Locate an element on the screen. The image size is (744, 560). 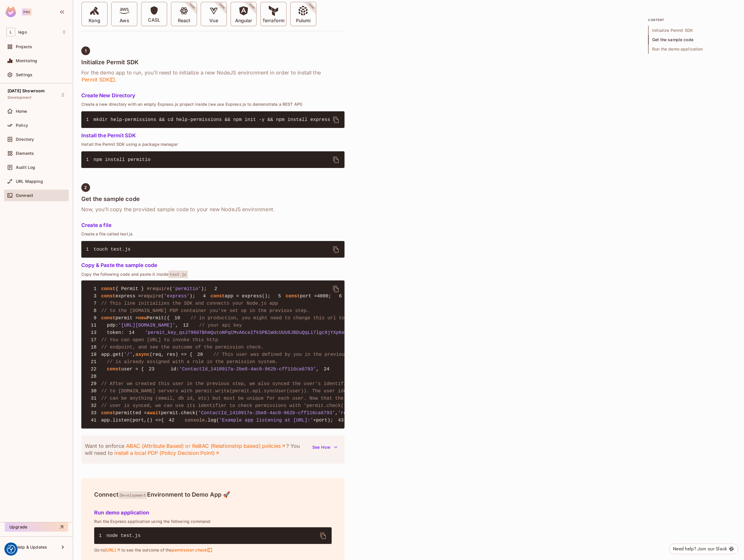
span: app = express(); is located at coordinates (248, 296).